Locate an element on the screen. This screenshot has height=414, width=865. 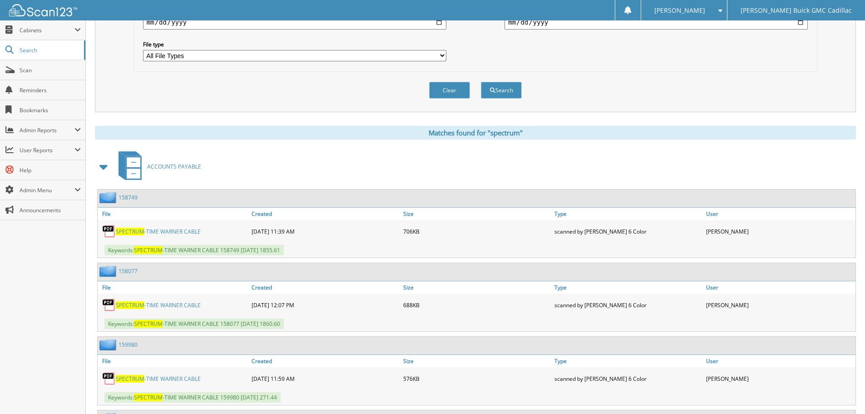
div: 688KB is located at coordinates (477, 305).